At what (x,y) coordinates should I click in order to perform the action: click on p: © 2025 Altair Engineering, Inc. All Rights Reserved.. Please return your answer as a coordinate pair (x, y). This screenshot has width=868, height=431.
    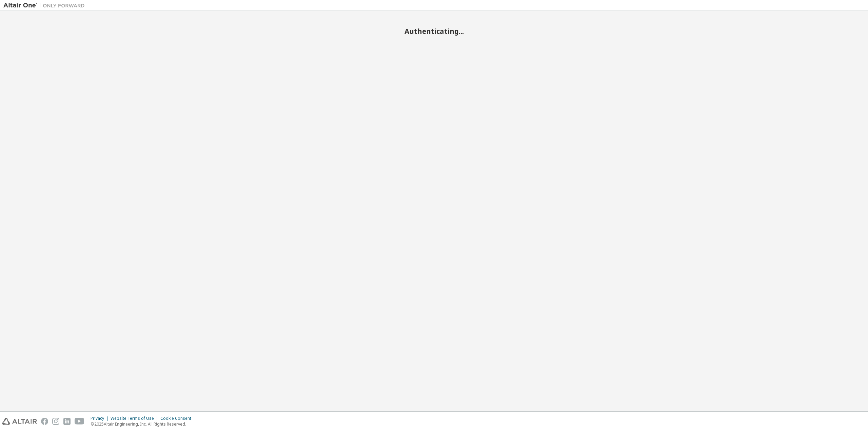
    Looking at the image, I should click on (143, 423).